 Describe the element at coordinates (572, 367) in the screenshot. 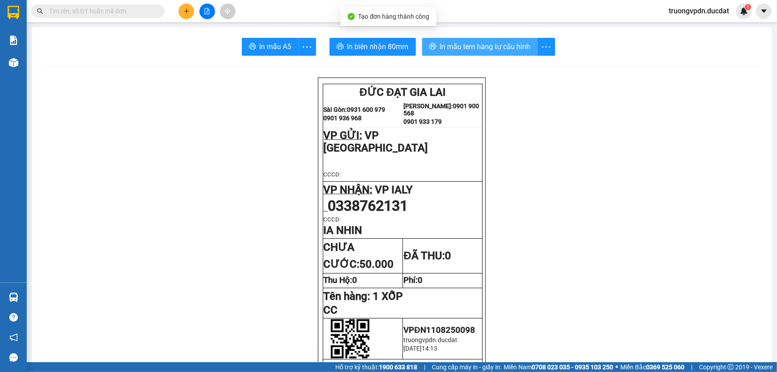

I see `strong: 0708 023 035 - 0935 103 250` at that location.